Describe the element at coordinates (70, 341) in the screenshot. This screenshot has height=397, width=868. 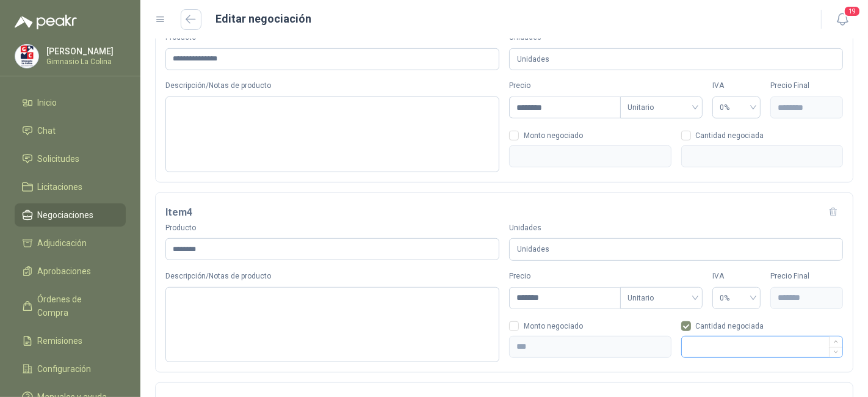
I see `a: Remisiones` at that location.